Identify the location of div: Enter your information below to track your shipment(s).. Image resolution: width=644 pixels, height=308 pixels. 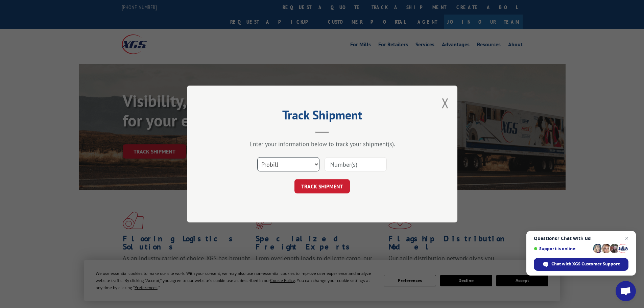
(322, 144).